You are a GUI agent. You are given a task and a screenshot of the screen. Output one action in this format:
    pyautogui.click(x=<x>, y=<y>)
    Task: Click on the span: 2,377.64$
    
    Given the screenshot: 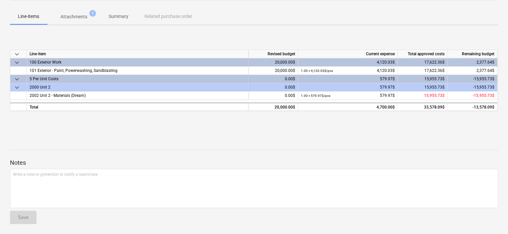 What is the action you would take?
    pyautogui.click(x=486, y=70)
    